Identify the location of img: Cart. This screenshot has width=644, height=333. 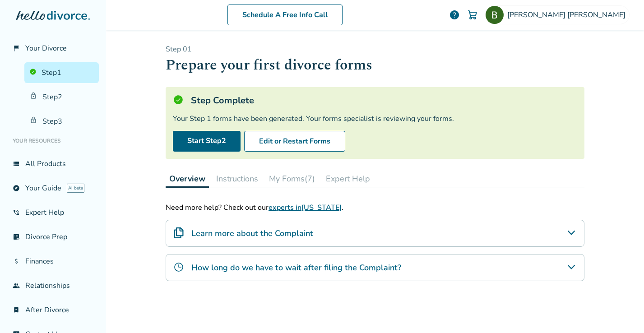
(472, 15).